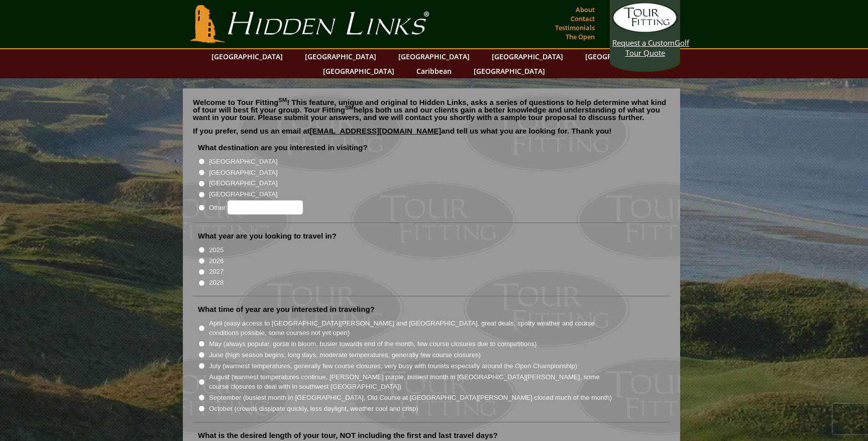  What do you see at coordinates (580, 37) in the screenshot?
I see `a: The Open` at bounding box center [580, 37].